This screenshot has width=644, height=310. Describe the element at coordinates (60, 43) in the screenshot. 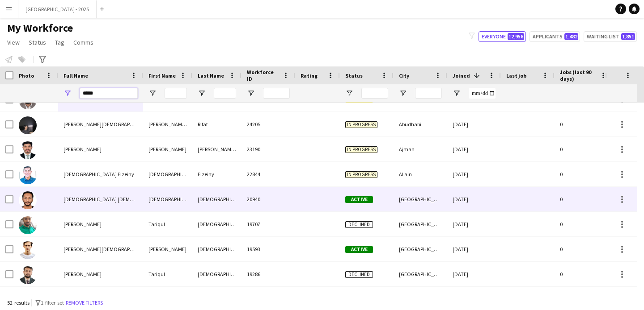

I see `a: Tag` at that location.